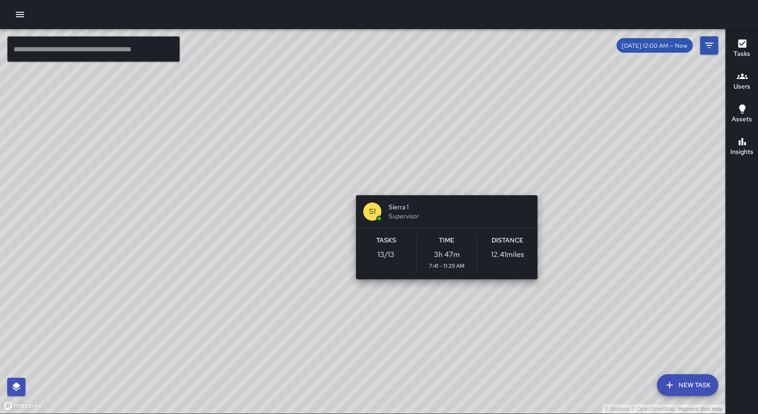 The width and height of the screenshot is (758, 414). Describe the element at coordinates (447, 241) in the screenshot. I see `h6: Time` at that location.